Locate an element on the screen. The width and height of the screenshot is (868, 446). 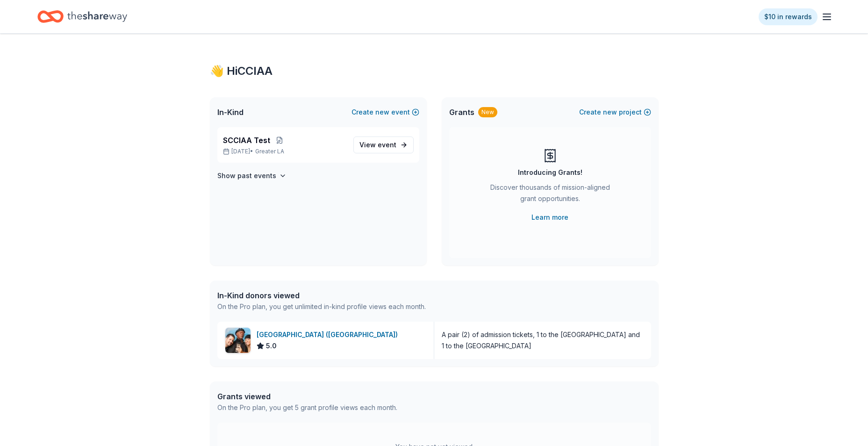
button: Createnewproject is located at coordinates (615, 112).